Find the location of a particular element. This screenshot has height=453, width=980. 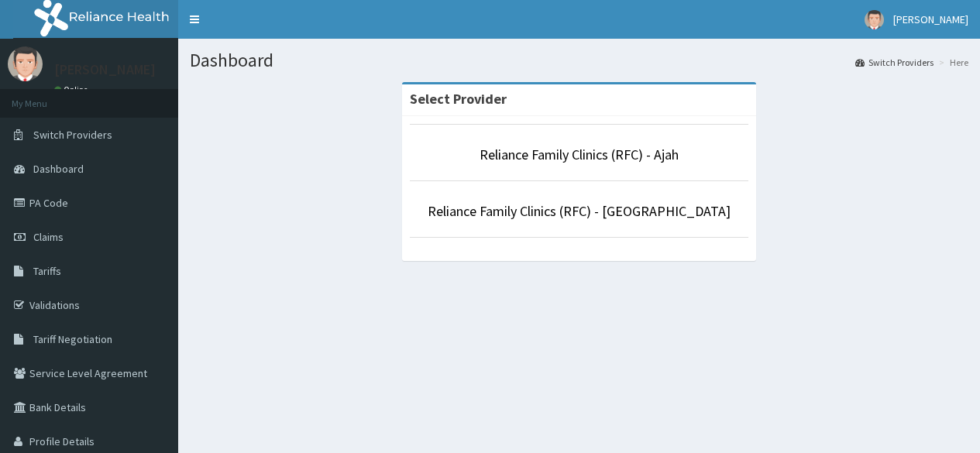

span: Switch Providers is located at coordinates (73, 135).